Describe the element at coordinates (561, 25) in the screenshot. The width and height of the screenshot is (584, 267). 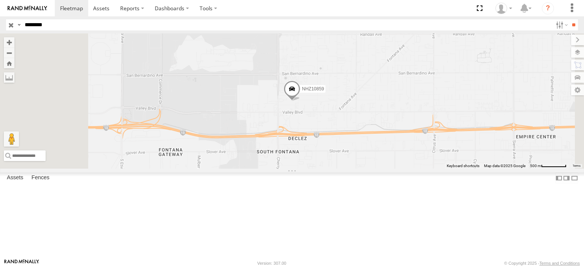
I see `label: Search Filter Options` at that location.